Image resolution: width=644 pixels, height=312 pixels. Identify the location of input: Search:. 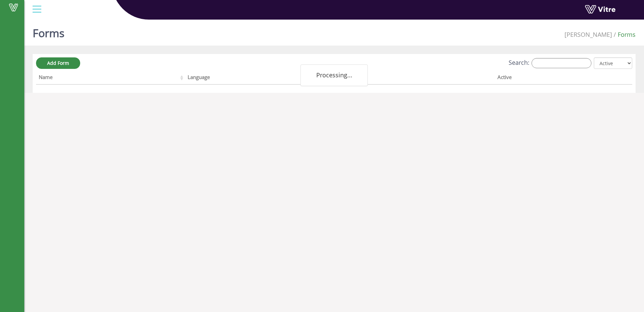
(562, 63).